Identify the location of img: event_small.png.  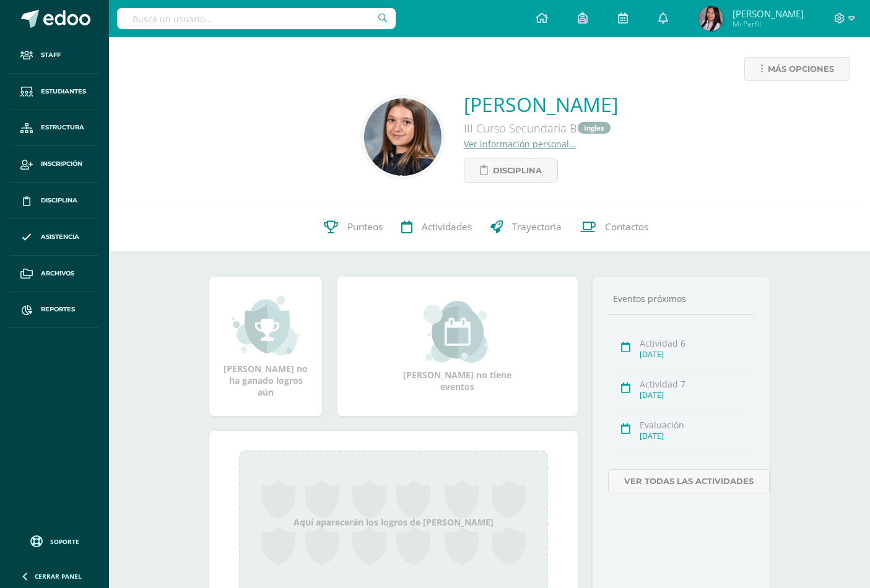
(457, 332).